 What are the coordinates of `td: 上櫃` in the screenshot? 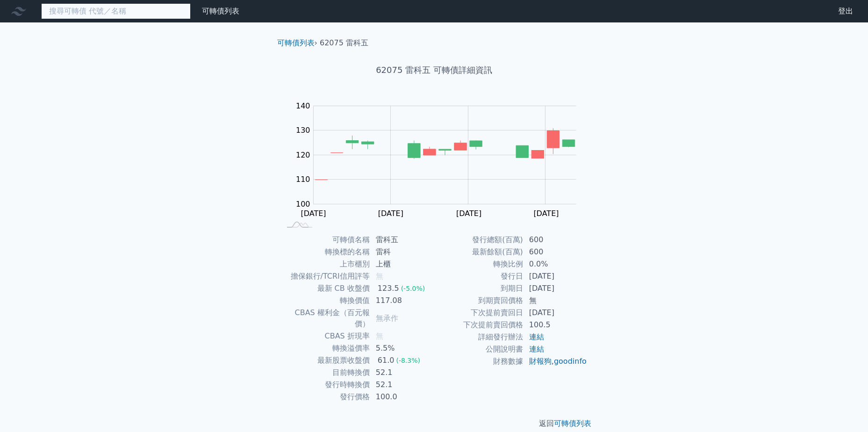 It's located at (402, 264).